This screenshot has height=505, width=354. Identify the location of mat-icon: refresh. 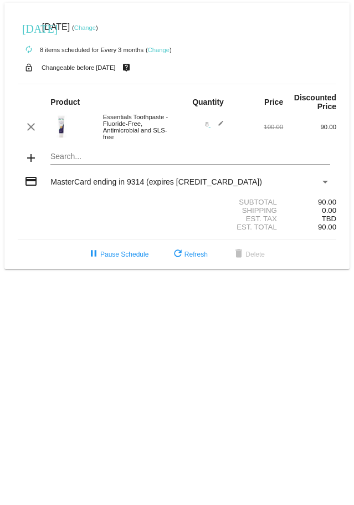
(178, 254).